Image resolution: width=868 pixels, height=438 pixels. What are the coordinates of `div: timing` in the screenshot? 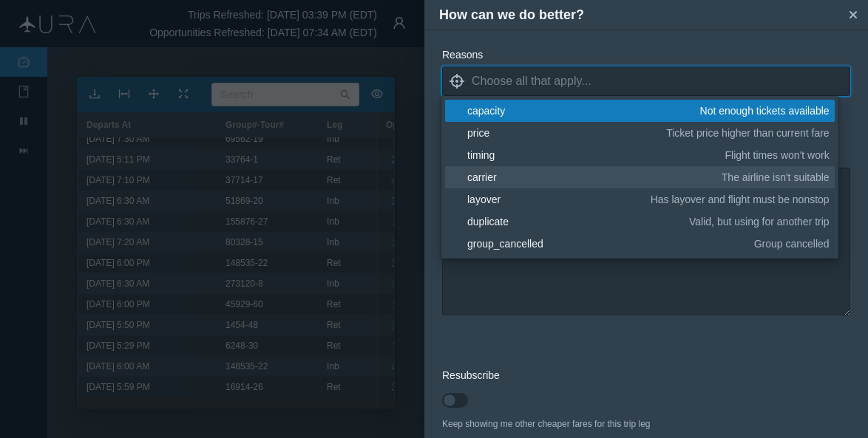 It's located at (593, 155).